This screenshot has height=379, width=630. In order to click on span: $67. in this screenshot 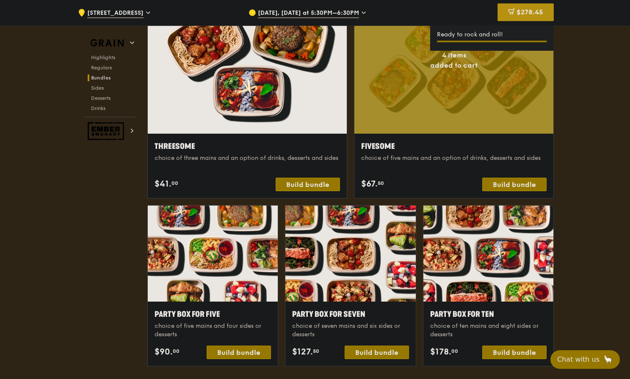, I will do `click(369, 184)`.